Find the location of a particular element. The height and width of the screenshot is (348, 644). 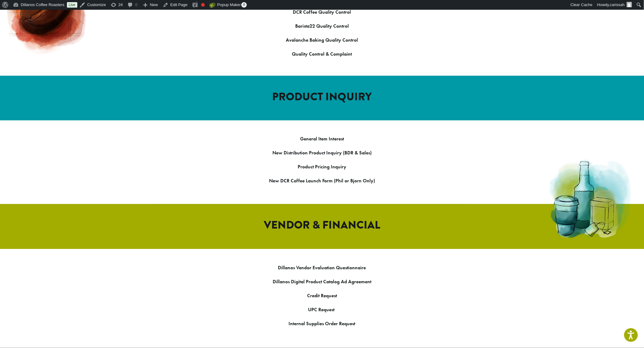

a: Avalanche Baking Quality Control is located at coordinates (322, 40).